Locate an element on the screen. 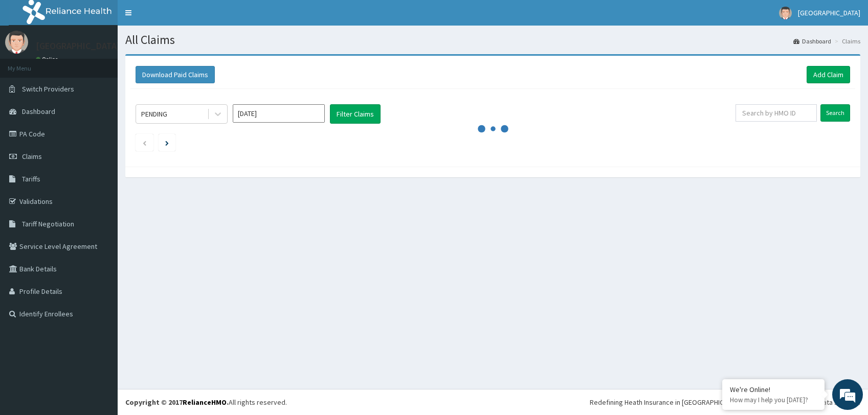  span: Tariffs is located at coordinates (31, 179).